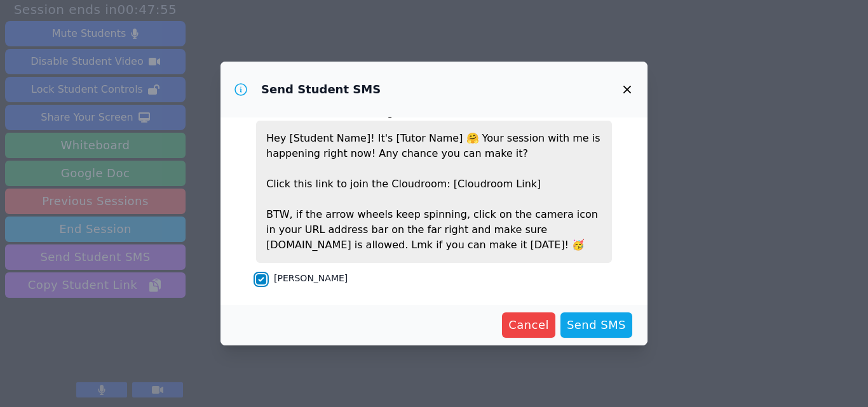  What do you see at coordinates (529, 326) in the screenshot?
I see `button: Cancel` at bounding box center [529, 326].